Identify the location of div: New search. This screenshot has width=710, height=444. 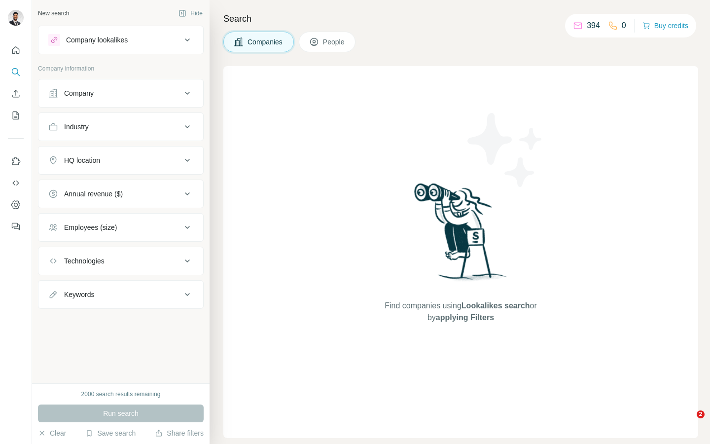
(53, 13).